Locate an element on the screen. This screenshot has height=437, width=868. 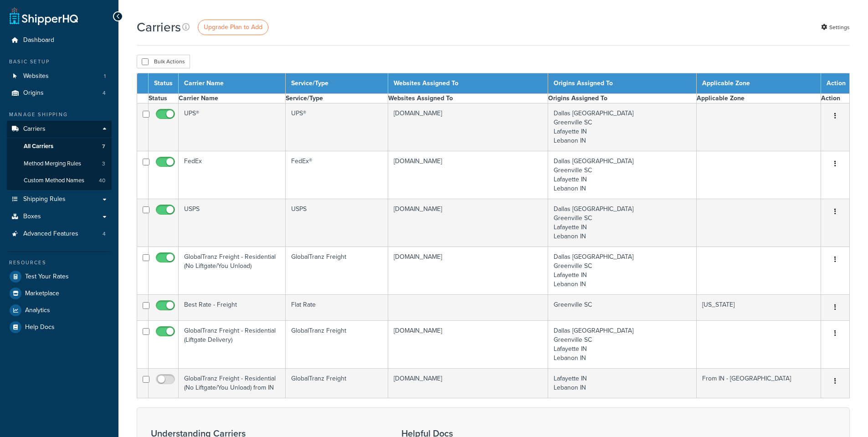
td: Greenville SC is located at coordinates (622, 308).